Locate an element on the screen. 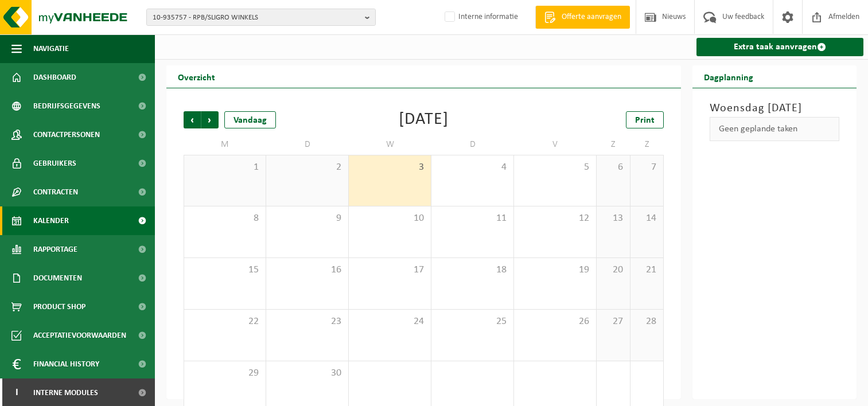 The height and width of the screenshot is (406, 868). span: Financial History is located at coordinates (66, 364).